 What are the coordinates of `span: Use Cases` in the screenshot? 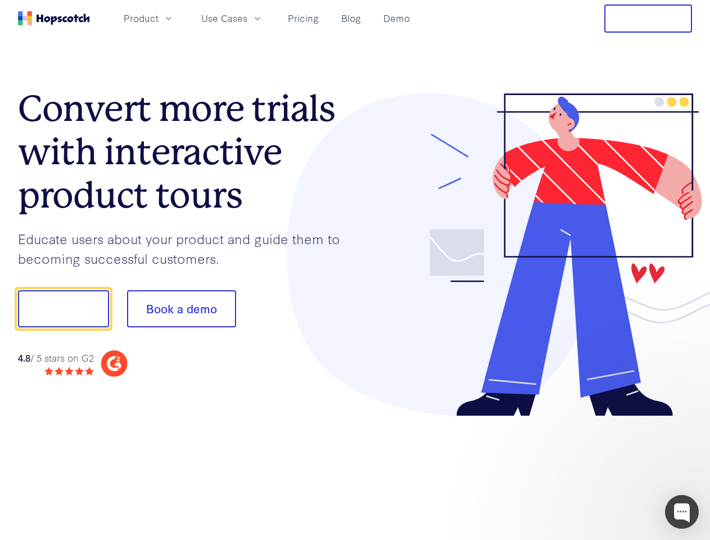 It's located at (224, 18).